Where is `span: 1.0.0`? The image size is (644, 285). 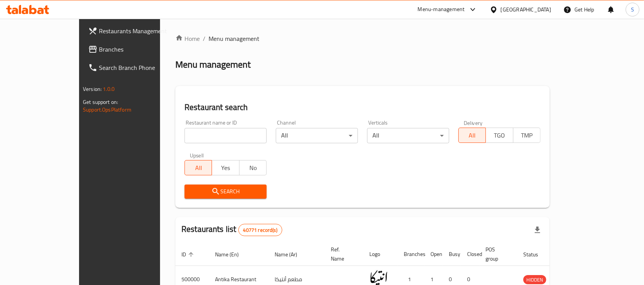 span: 1.0.0 is located at coordinates (109, 89).